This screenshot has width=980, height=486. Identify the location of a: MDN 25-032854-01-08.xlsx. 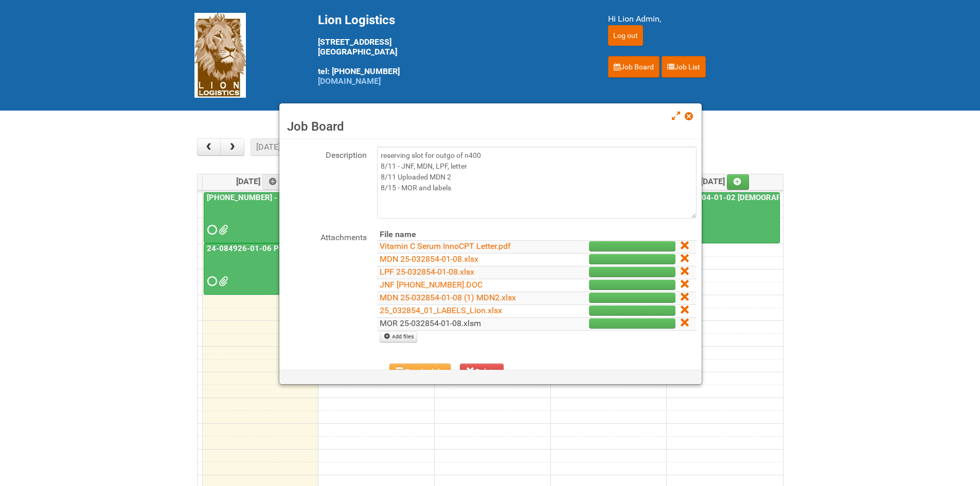
(429, 259).